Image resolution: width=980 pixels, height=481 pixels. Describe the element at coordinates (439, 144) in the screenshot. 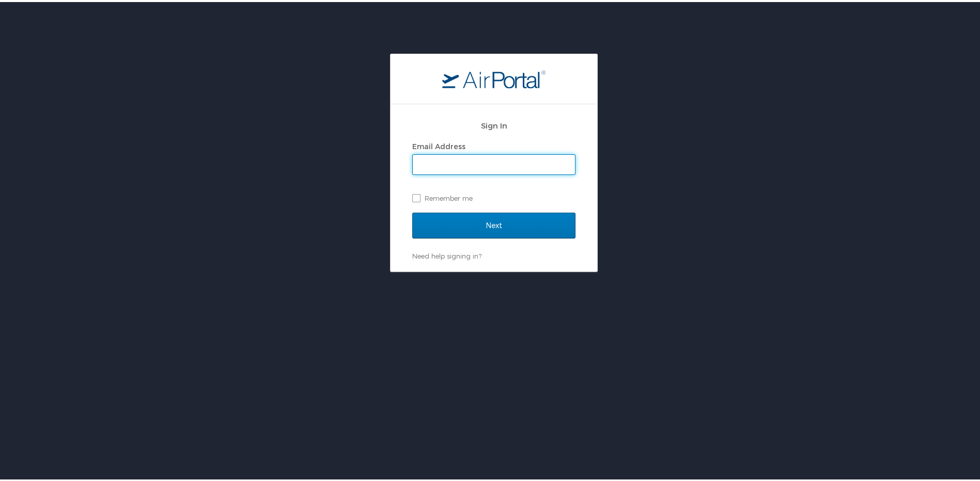

I see `label: Email Address` at that location.